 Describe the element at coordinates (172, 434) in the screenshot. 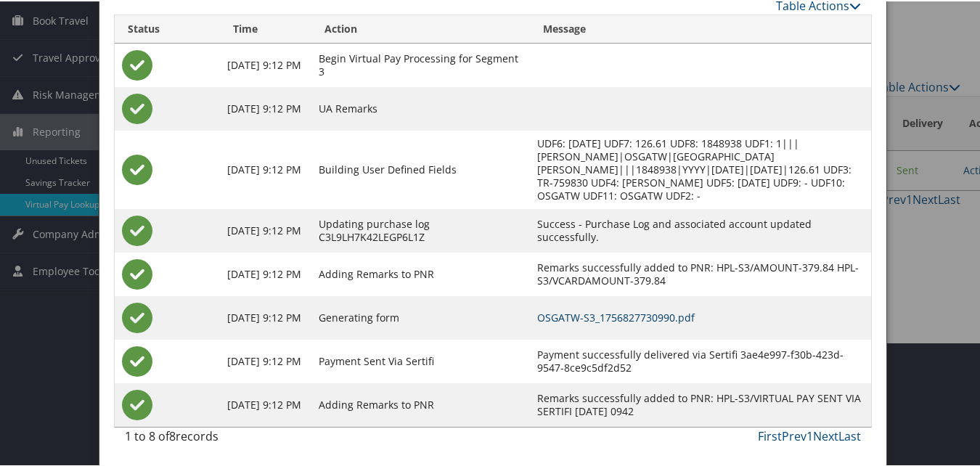

I see `span: 8` at that location.